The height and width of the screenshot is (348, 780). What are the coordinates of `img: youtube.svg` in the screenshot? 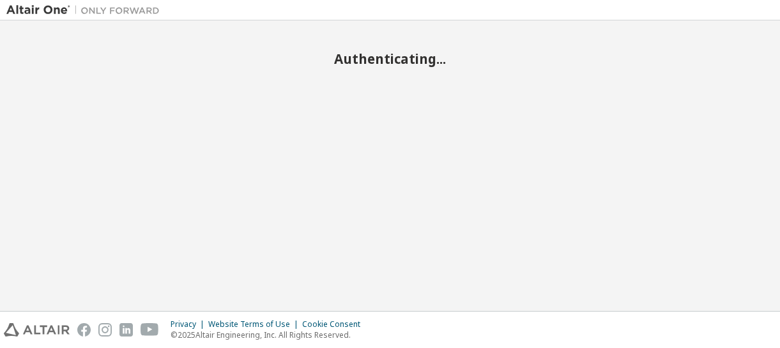 It's located at (149, 330).